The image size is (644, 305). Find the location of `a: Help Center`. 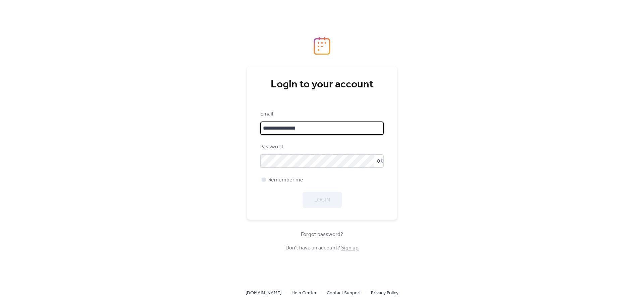

a: Help Center is located at coordinates (304, 293).